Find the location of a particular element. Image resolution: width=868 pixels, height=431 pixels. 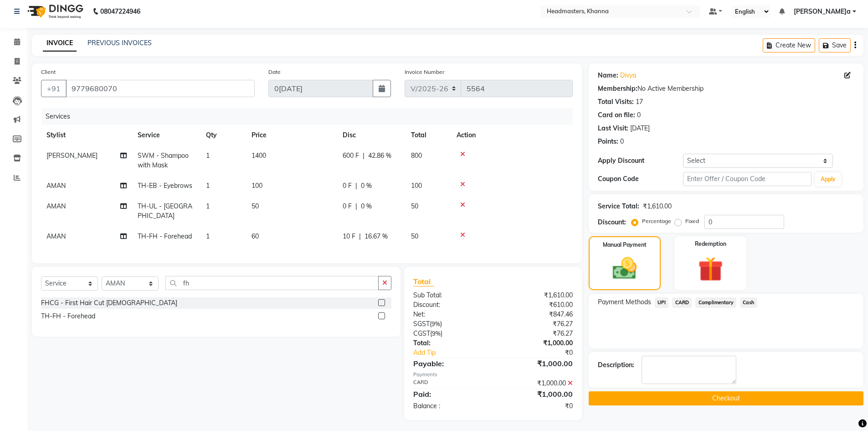

label: Client is located at coordinates (49, 72).